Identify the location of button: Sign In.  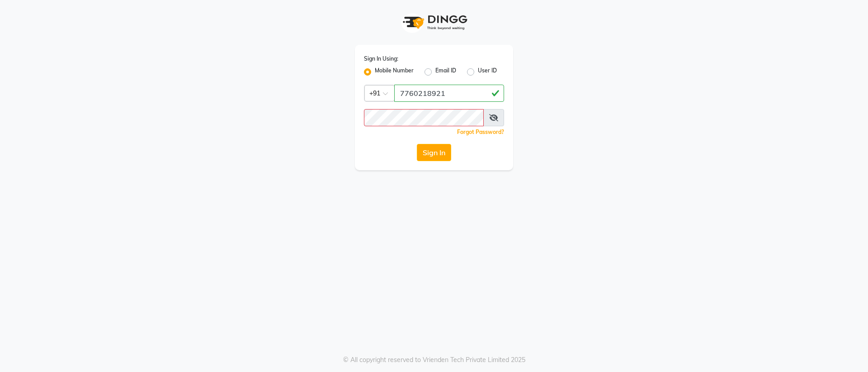
(434, 153).